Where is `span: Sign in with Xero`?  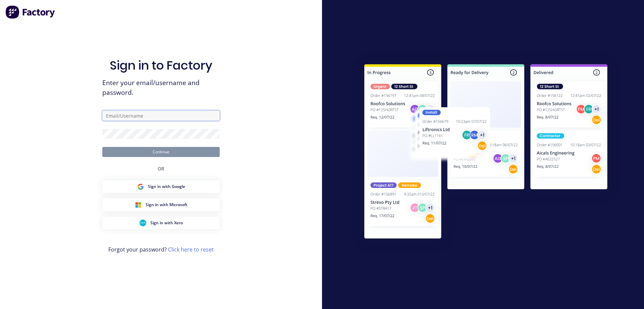
span: Sign in with Xero is located at coordinates (167, 223).